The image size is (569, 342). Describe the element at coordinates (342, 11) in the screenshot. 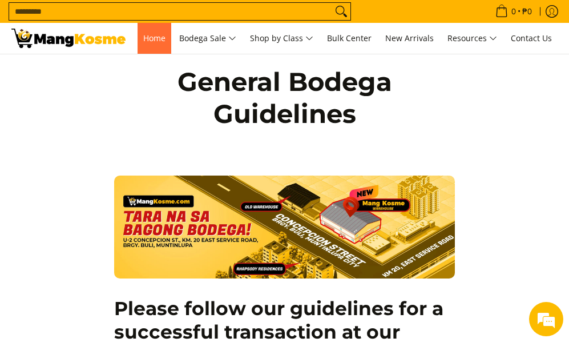

I see `button: Search` at that location.